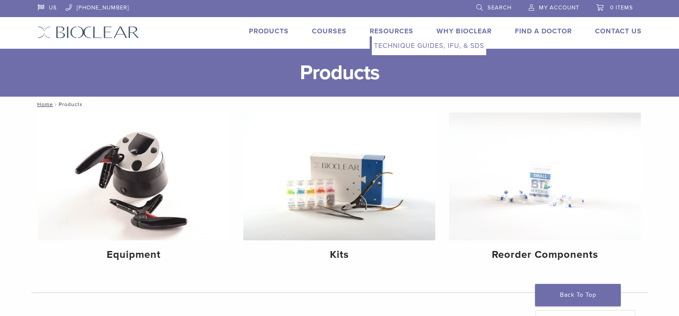  I want to click on a: Products, so click(268, 31).